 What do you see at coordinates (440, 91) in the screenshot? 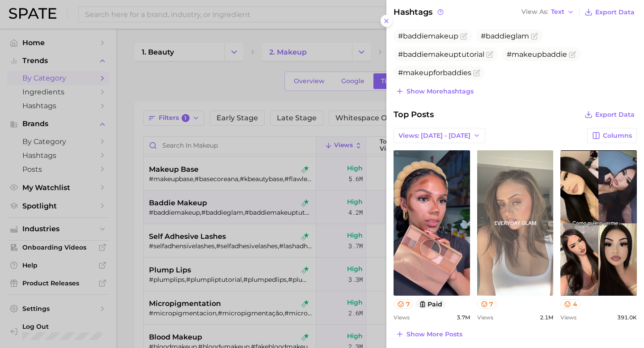
I see `span: Show more hashtags` at bounding box center [440, 91].